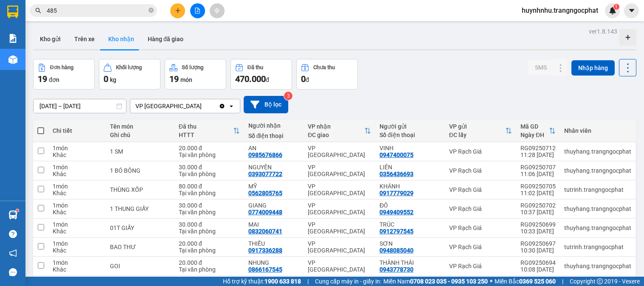  What do you see at coordinates (192, 67) in the screenshot?
I see `div: Số lượng` at bounding box center [192, 67].